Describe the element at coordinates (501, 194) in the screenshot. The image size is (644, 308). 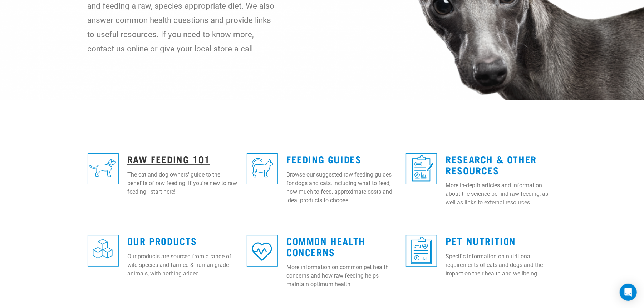
I see `p: More in-depth articles and information about the science behind raw feeding, as well as links to ...` at that location.